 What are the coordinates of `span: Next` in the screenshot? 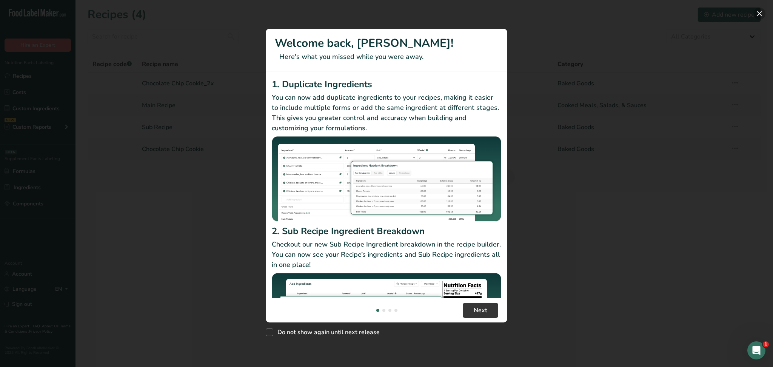 It's located at (481, 310).